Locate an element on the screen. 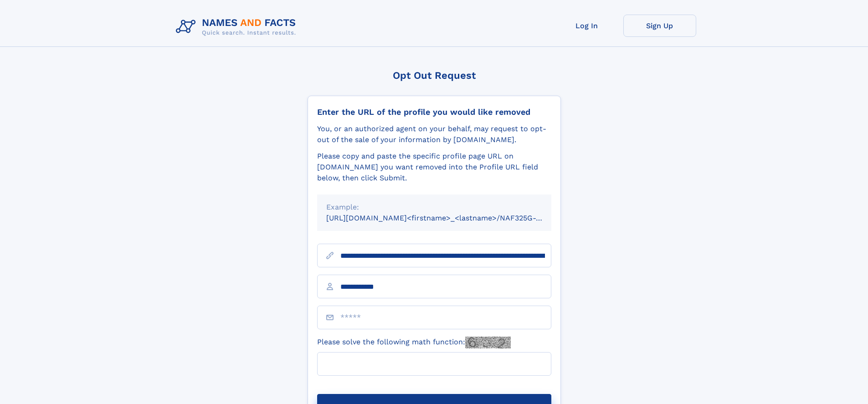 Image resolution: width=868 pixels, height=404 pixels. div: Example: is located at coordinates (434, 207).